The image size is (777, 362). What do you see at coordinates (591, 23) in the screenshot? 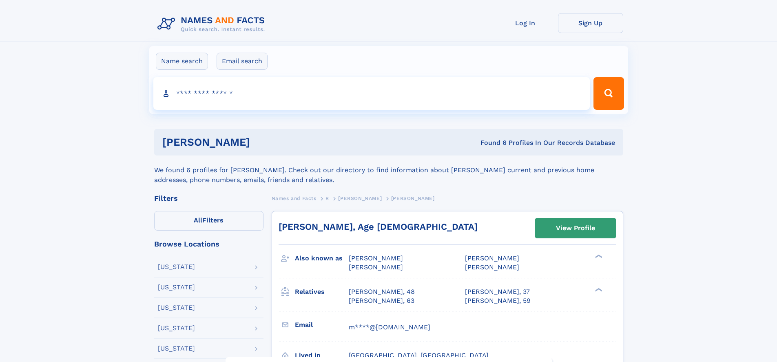
I see `a: Sign Up` at bounding box center [591, 23].